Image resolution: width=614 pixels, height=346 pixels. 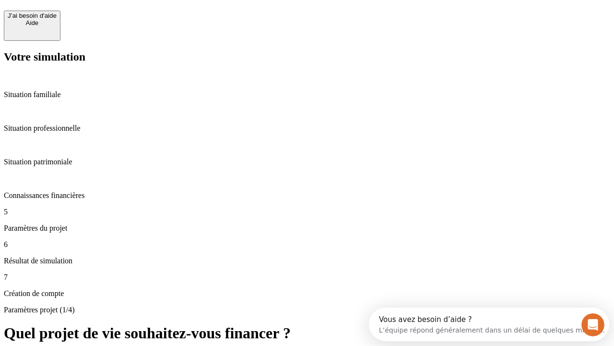 What do you see at coordinates (307, 57) in the screenshot?
I see `h2: Votre simulation` at bounding box center [307, 57].